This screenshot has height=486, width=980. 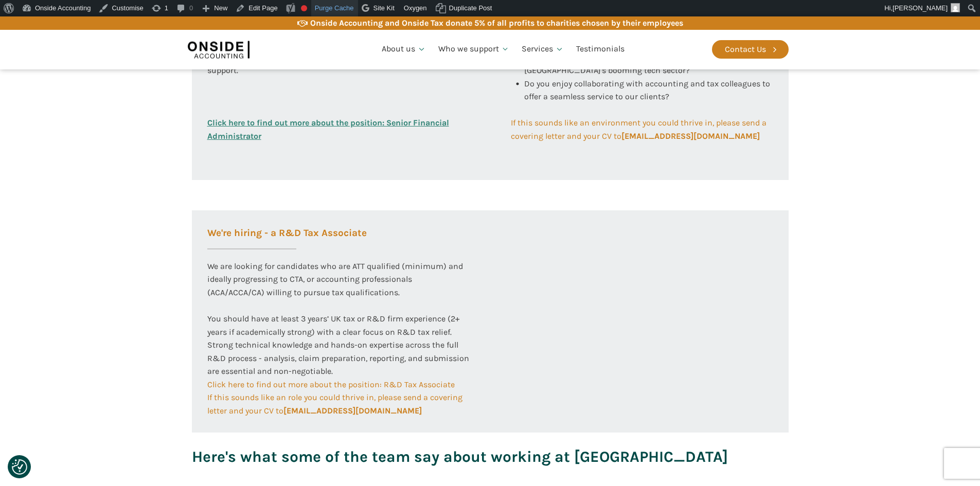 I want to click on a: If this sounds like an role you could thrive in, please send a covering letter and your CV to[EMA..., so click(x=339, y=404).